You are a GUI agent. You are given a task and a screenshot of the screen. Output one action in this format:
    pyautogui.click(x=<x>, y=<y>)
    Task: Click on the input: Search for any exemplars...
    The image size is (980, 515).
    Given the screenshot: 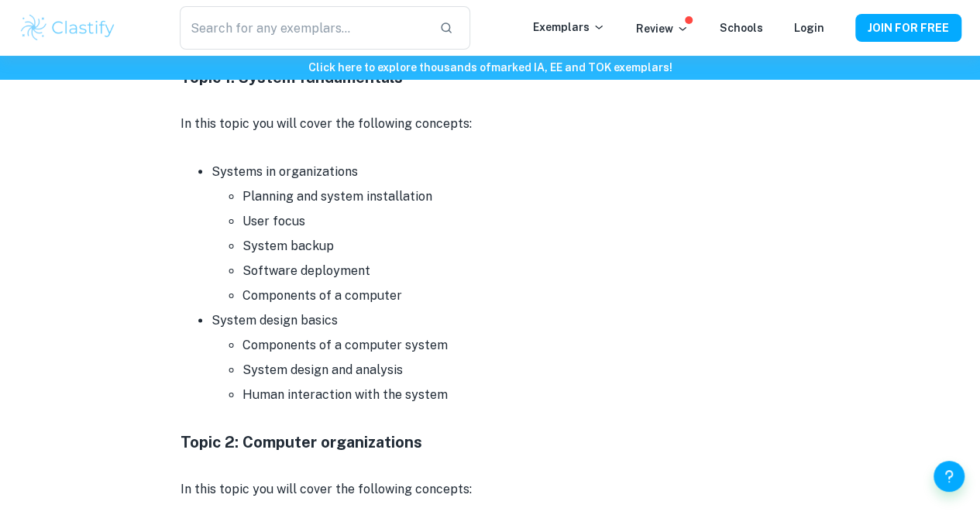 What is the action you would take?
    pyautogui.click(x=304, y=28)
    